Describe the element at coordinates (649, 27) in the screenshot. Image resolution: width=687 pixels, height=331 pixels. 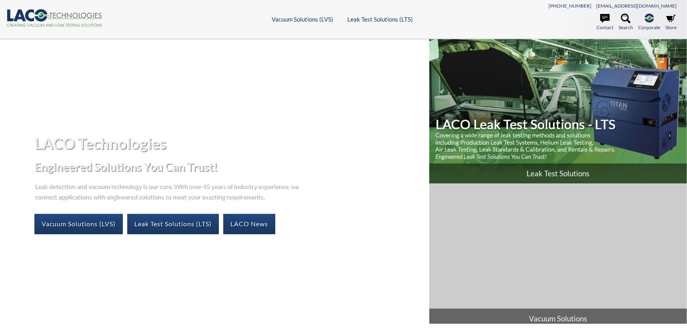
I see `span: Corporate` at that location.